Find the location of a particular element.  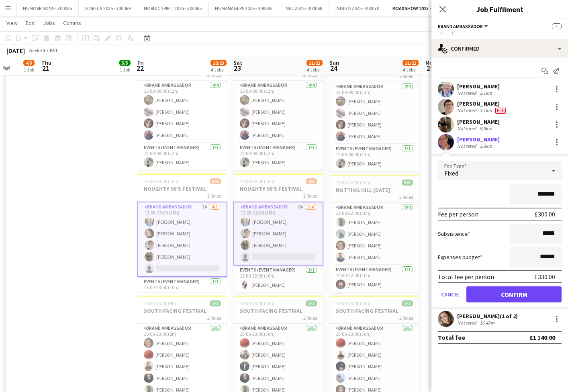

span: 25 is located at coordinates (430, 68).